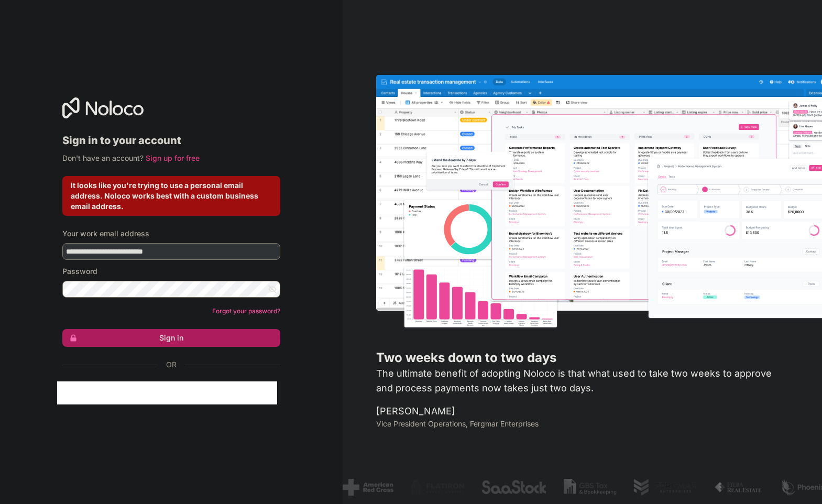 This screenshot has width=822, height=504. Describe the element at coordinates (582, 358) in the screenshot. I see `h1: Two weeks down to two days` at that location.